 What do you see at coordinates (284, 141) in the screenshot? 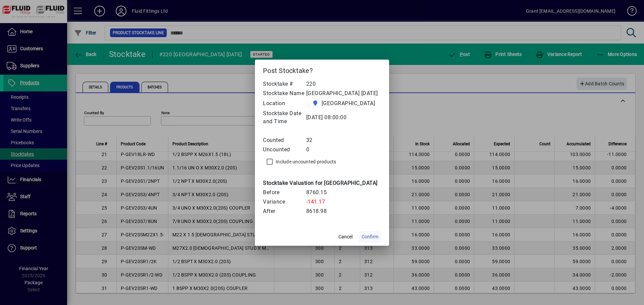
I see `td: Counted` at bounding box center [284, 141].